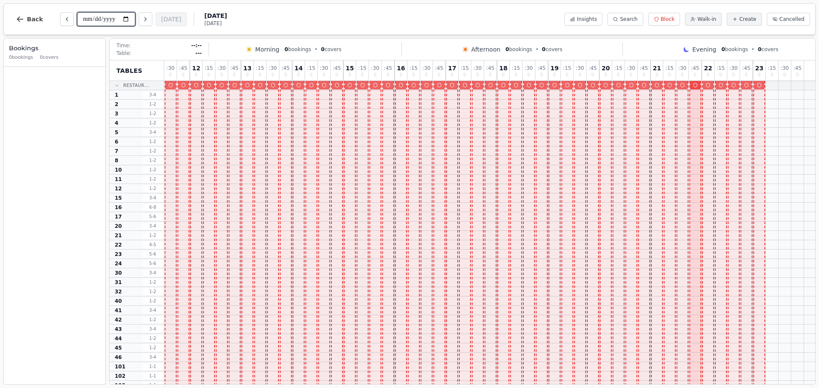  I want to click on span: Create, so click(747, 19).